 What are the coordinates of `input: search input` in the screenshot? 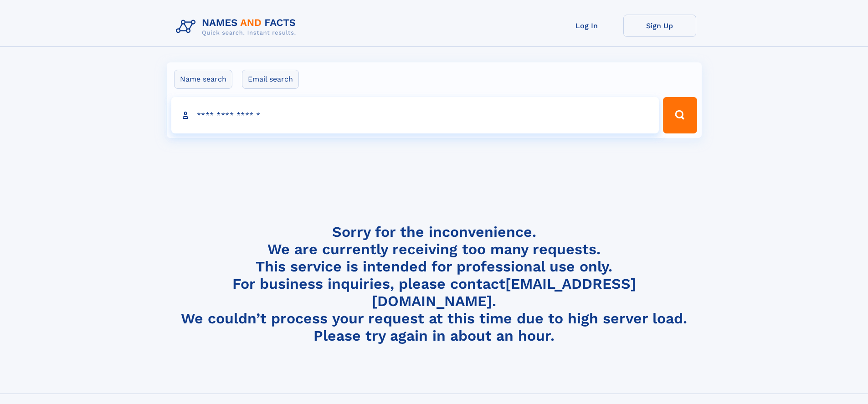 It's located at (415, 115).